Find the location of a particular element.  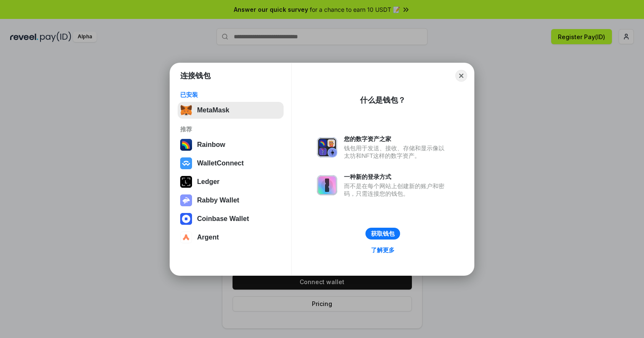

button: Rainbow is located at coordinates (231, 145).